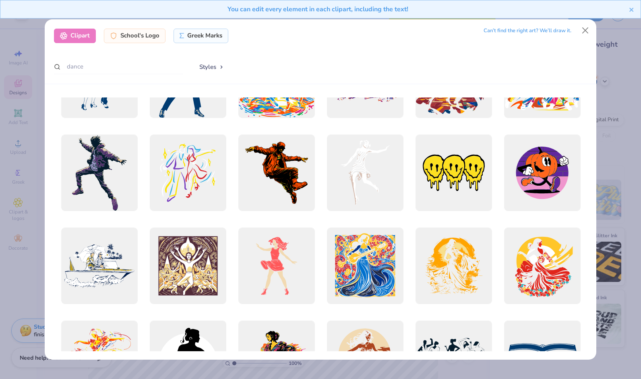 The height and width of the screenshot is (379, 641). Describe the element at coordinates (75, 36) in the screenshot. I see `div: Clipart` at that location.